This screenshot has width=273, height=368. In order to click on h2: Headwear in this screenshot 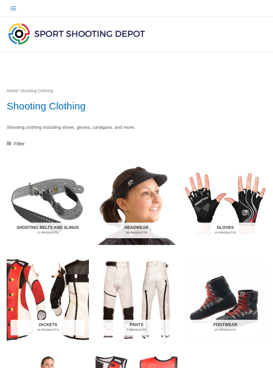, I will do `click(137, 230)`.